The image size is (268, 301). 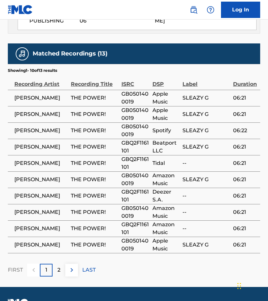 What do you see at coordinates (41, 81) in the screenshot?
I see `div: Recording Artist` at bounding box center [41, 81].